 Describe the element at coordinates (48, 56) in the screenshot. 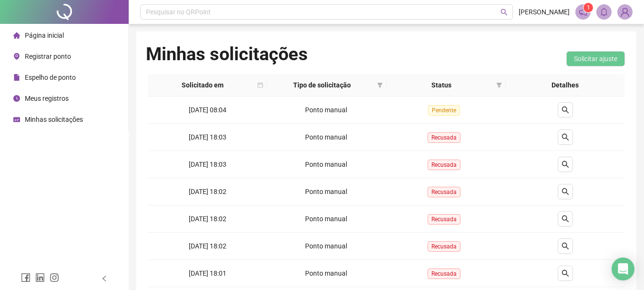

I see `span: Registrar ponto` at that location.